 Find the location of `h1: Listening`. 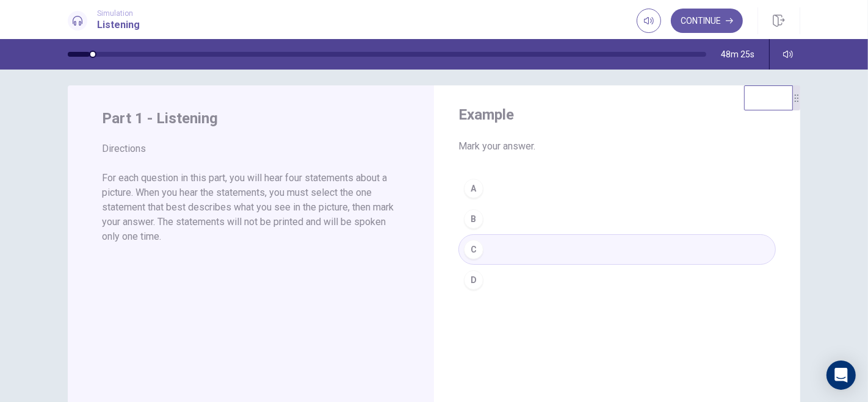

h1: Listening is located at coordinates (119, 25).